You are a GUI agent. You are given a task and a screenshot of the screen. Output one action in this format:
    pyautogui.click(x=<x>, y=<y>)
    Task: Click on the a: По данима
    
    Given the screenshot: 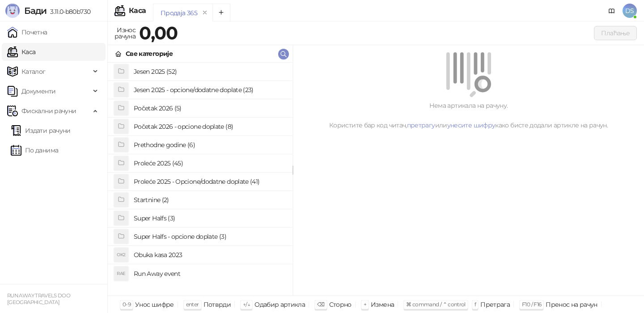 What is the action you would take?
    pyautogui.click(x=35, y=150)
    